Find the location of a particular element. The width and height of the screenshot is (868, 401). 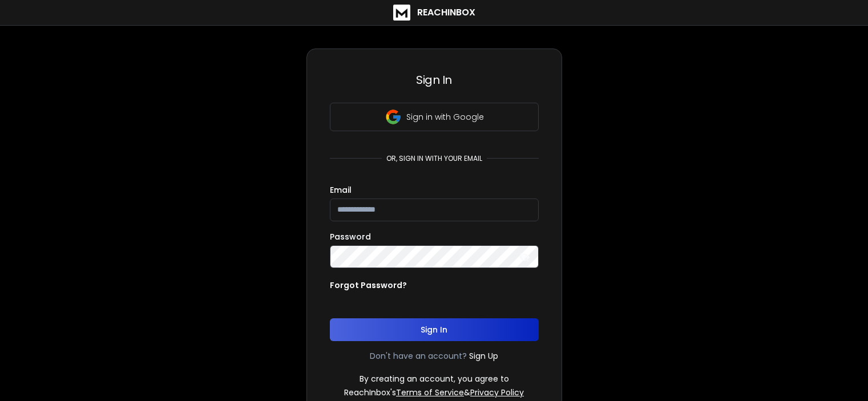

button: Sign in with Google is located at coordinates (434, 117).